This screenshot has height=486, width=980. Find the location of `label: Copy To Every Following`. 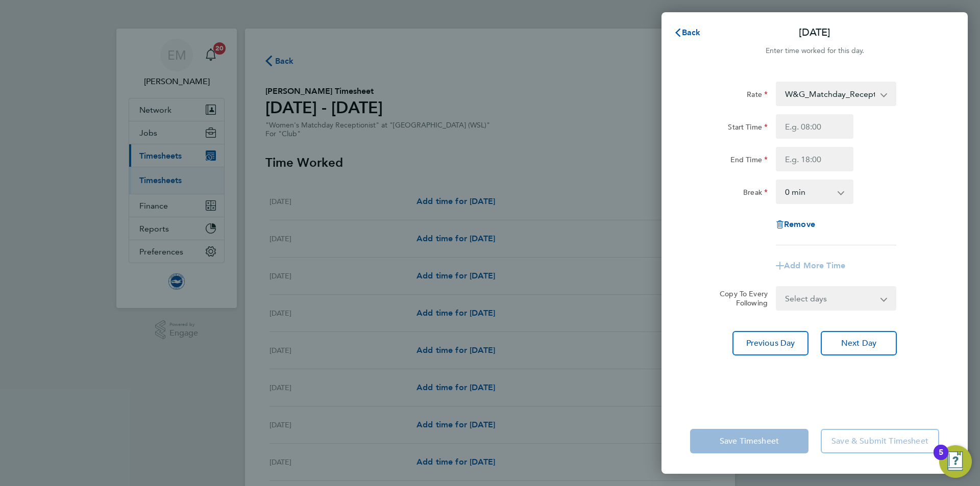

label: Copy To Every Following is located at coordinates (739, 299).